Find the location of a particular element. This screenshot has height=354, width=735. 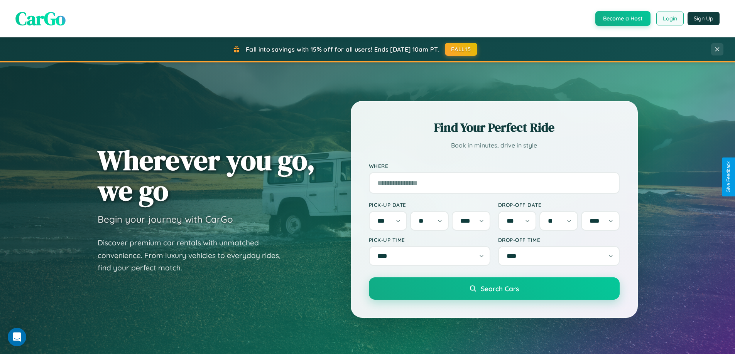

p: Discover premium car rentals with unmatched convenience. From luxury vehicles to everyday rides, ... is located at coordinates (194, 256).